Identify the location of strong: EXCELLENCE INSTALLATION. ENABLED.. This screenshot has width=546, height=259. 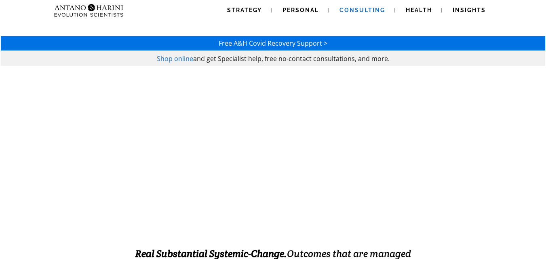
(273, 206).